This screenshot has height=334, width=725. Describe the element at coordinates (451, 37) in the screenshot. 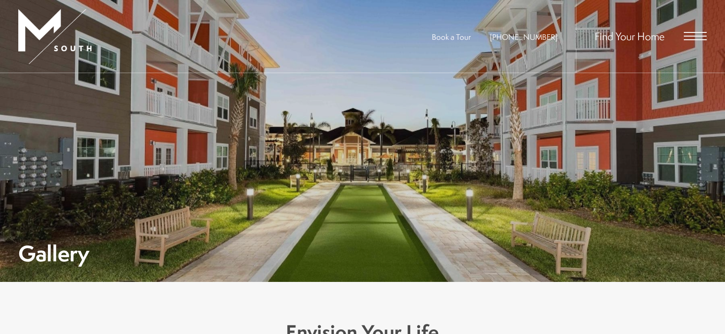

I see `span: Book a Tour` at that location.